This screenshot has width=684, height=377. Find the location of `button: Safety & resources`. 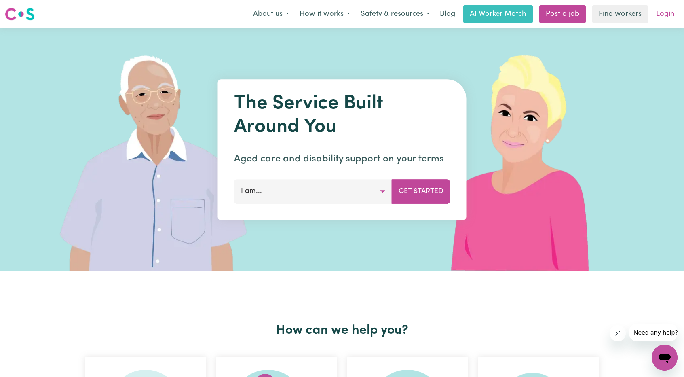

button: Safety & resources is located at coordinates (395, 14).